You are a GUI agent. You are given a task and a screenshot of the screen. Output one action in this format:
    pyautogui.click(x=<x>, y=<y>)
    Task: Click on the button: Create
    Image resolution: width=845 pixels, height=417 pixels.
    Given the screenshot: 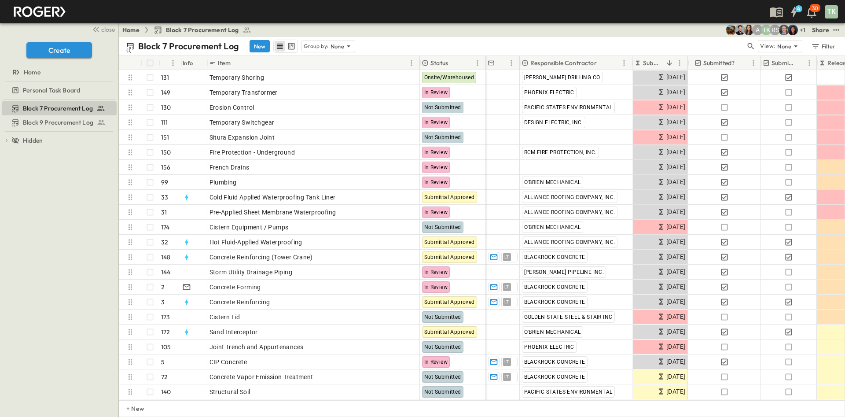 What is the action you would take?
    pyautogui.click(x=59, y=50)
    